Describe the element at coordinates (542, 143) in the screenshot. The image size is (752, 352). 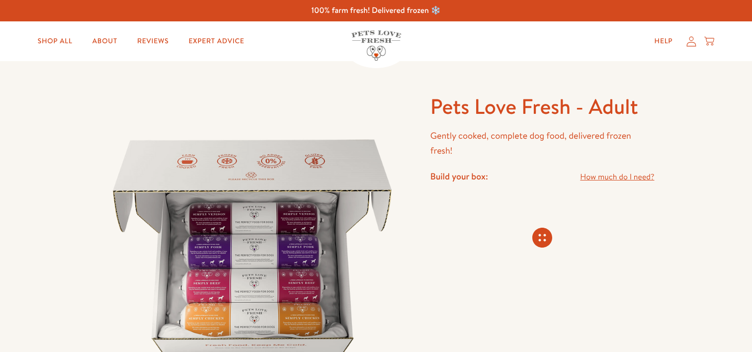
I see `p: Gently cooked, complete dog food, delivered frozen fresh!` at that location.